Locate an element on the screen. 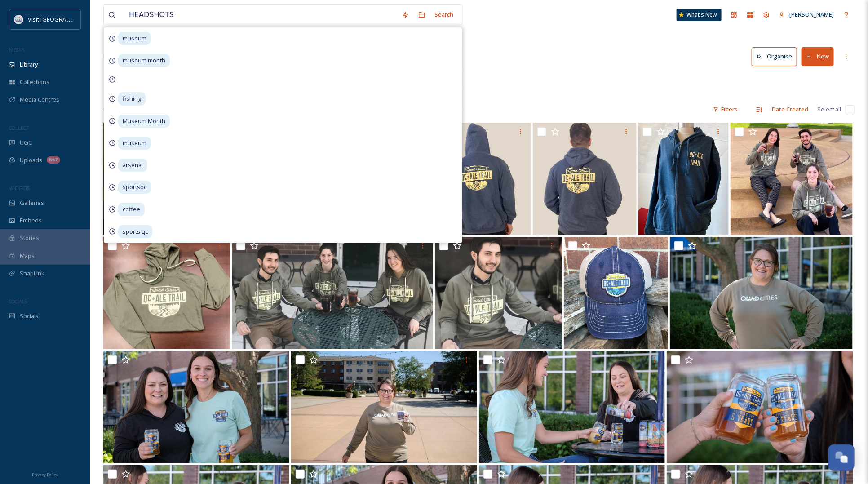 Image resolution: width=868 pixels, height=484 pixels. span: Select all is located at coordinates (829, 109).